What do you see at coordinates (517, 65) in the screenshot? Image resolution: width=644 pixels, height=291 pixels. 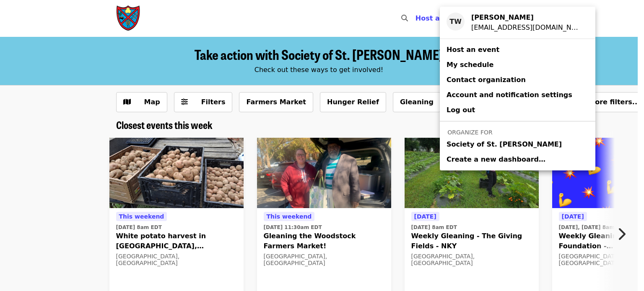 I see `a: My schedule` at bounding box center [517, 65].